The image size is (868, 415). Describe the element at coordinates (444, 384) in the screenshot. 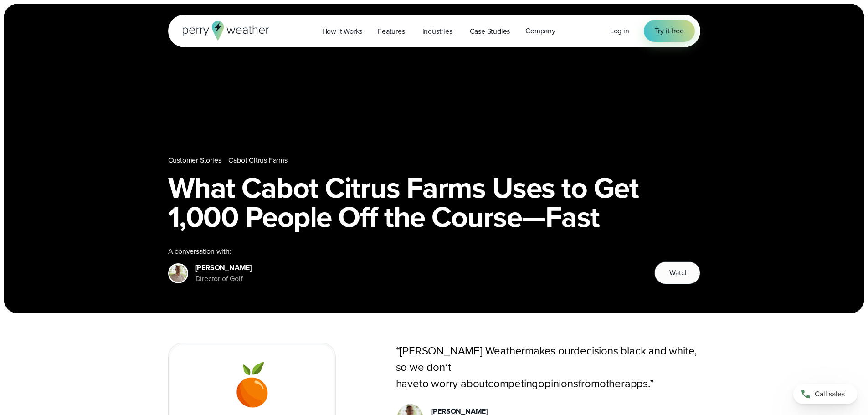

I see `span: worry` at that location.